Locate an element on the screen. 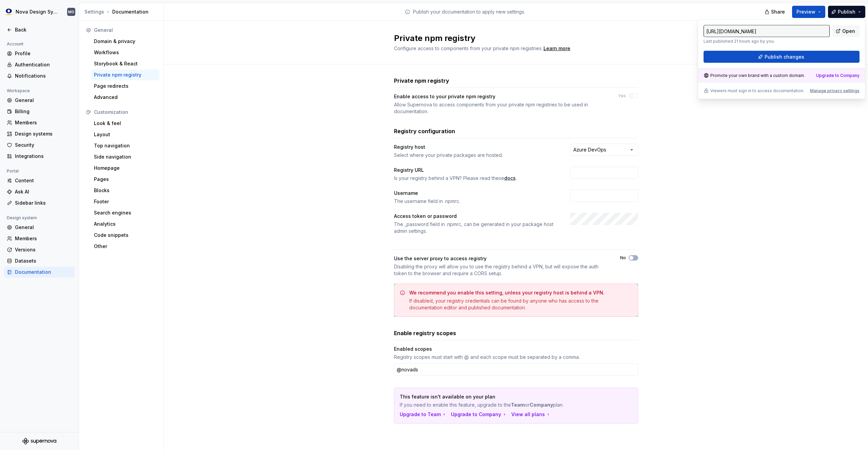  a: Homepage is located at coordinates (125, 168).